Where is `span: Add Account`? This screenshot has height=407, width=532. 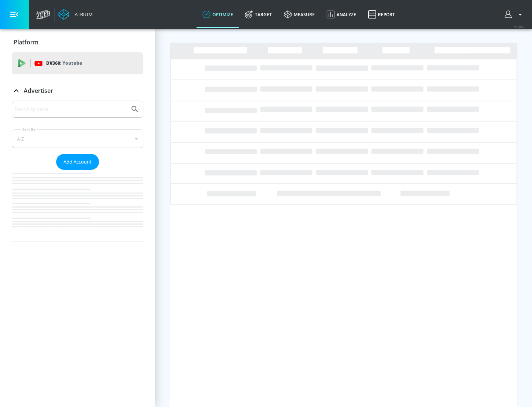 span: Add Account is located at coordinates (77, 162).